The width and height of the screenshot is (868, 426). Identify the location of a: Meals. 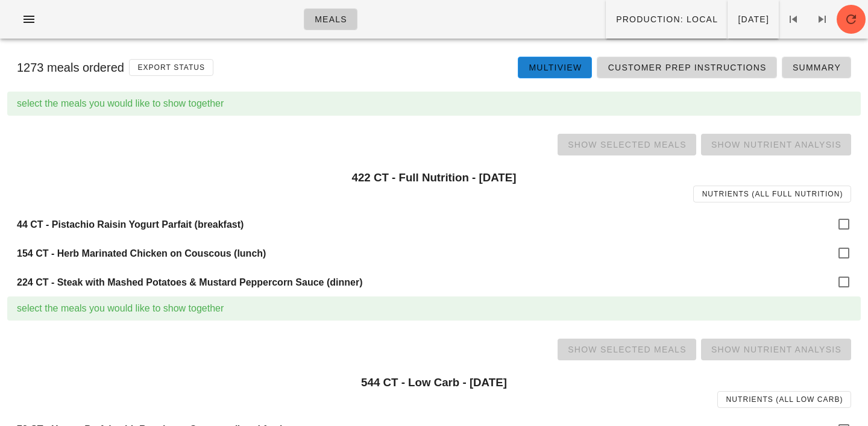
(330, 19).